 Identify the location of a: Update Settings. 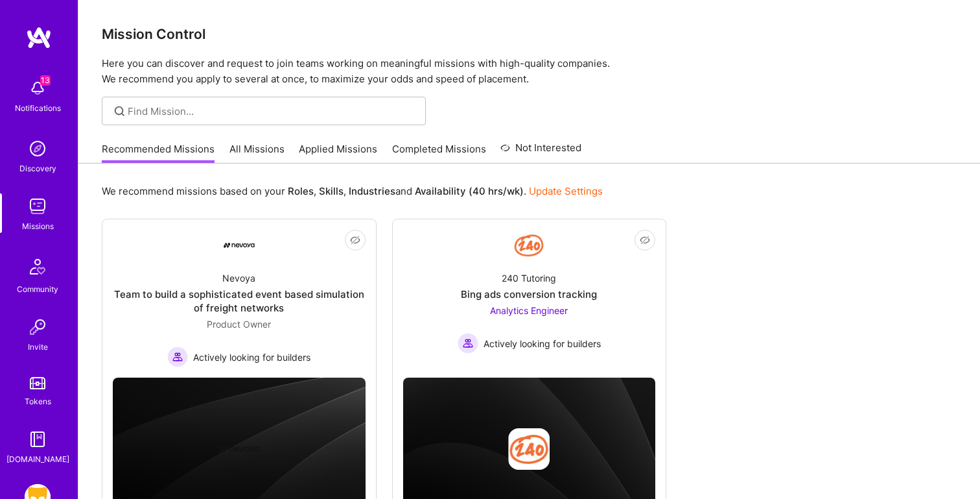
(566, 191).